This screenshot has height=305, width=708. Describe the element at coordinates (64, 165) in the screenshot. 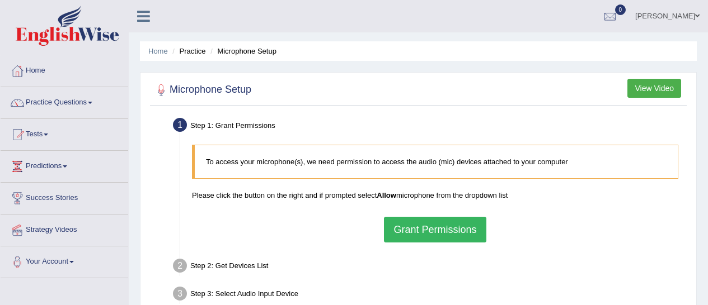

I see `a: Predictions` at that location.